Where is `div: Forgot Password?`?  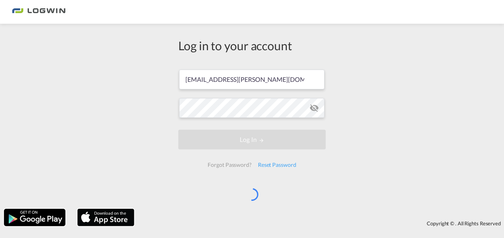
div: Forgot Password? is located at coordinates (229, 165).